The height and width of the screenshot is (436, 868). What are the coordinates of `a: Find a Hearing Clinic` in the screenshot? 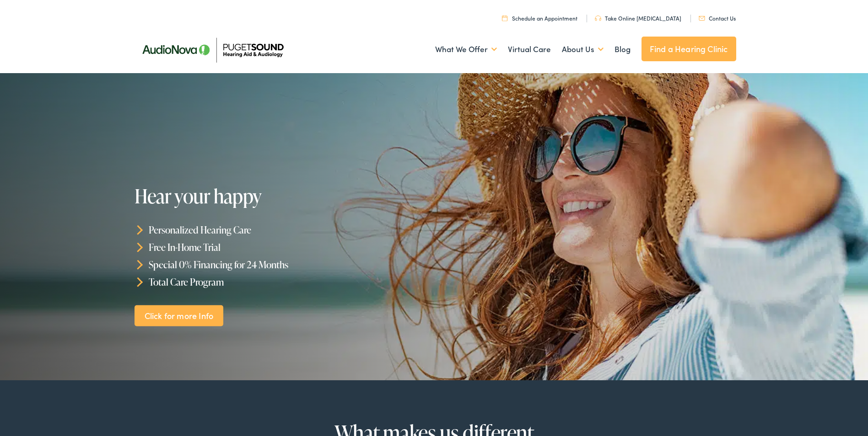 It's located at (688, 49).